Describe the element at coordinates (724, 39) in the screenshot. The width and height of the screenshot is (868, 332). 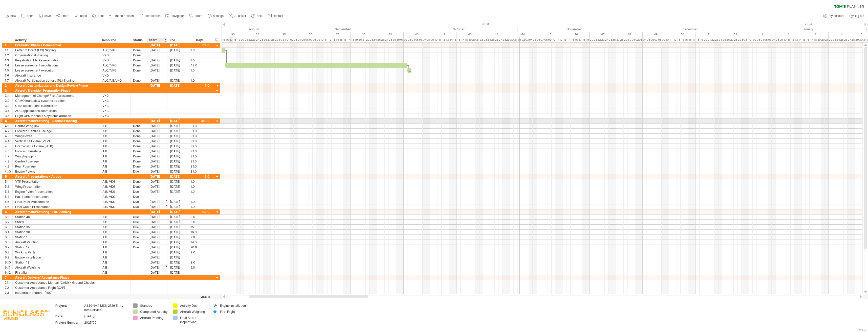
I see `div: Monday, 25 December 2023` at that location.